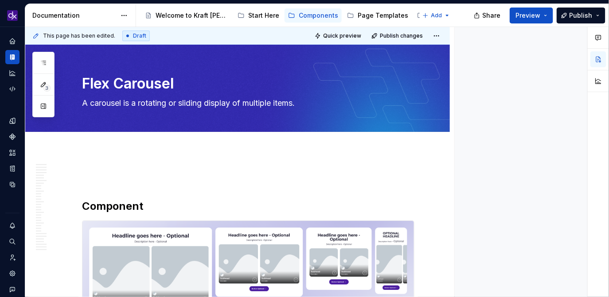 The height and width of the screenshot is (297, 609). Describe the element at coordinates (383, 16) in the screenshot. I see `div: Page Templates` at that location.